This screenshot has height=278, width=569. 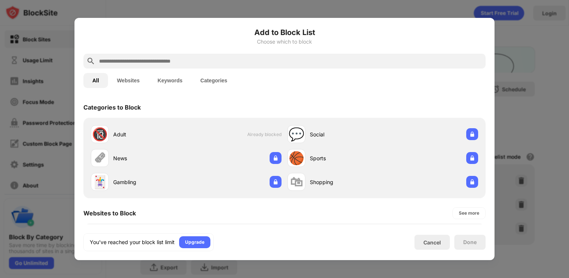 I want to click on div: Cancel, so click(x=432, y=242).